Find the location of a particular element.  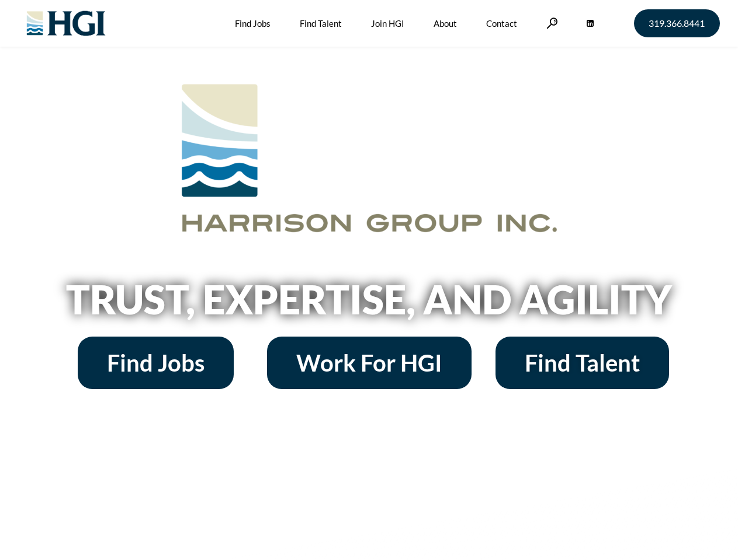

span: Work For HGI is located at coordinates (369, 363).